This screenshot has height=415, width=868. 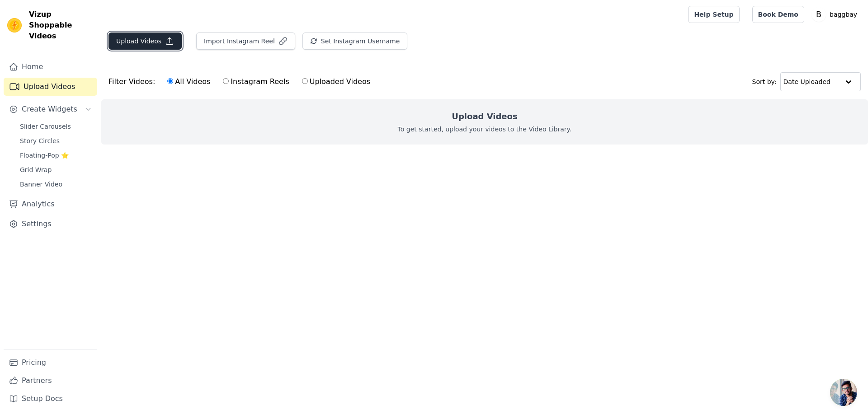 What do you see at coordinates (50, 204) in the screenshot?
I see `a: Analytics` at bounding box center [50, 204].